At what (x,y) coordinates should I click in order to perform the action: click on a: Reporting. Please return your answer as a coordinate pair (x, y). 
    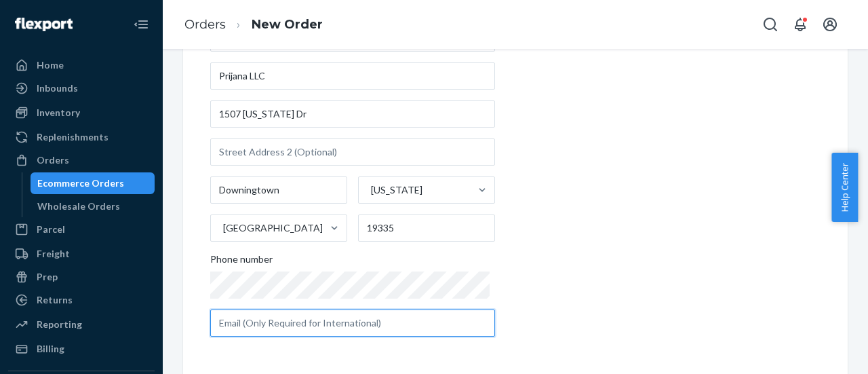
    Looking at the image, I should click on (81, 324).